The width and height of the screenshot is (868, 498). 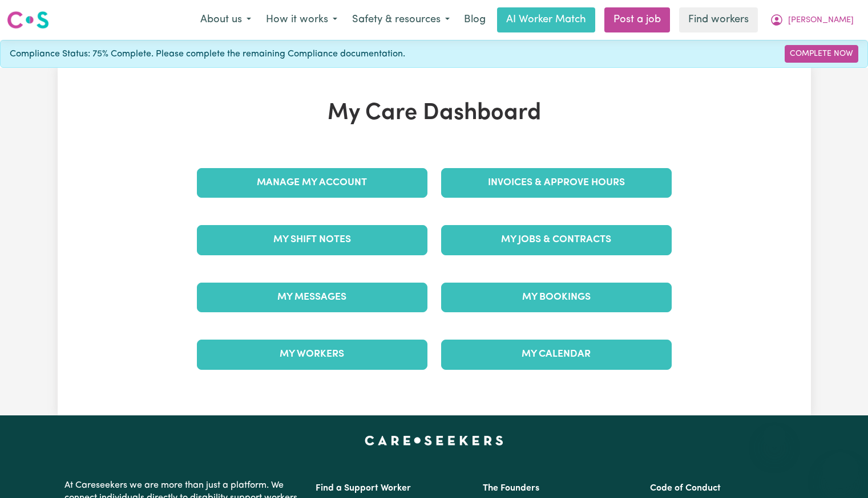 I want to click on button: About us, so click(x=225, y=20).